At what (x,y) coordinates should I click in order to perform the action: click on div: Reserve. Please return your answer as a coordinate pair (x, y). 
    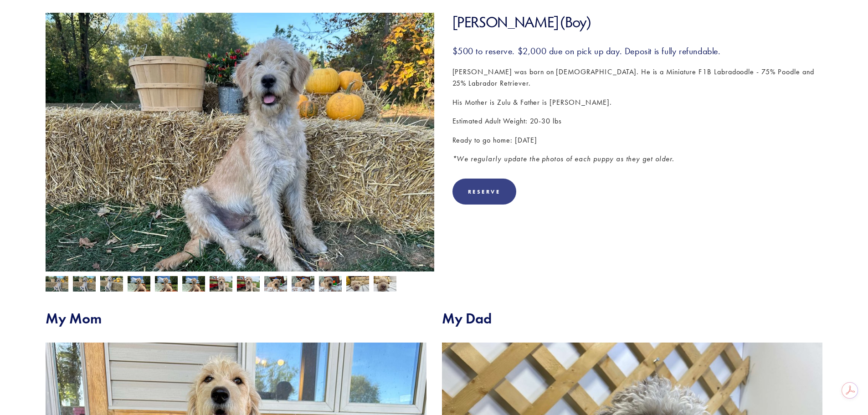
    Looking at the image, I should click on (484, 192).